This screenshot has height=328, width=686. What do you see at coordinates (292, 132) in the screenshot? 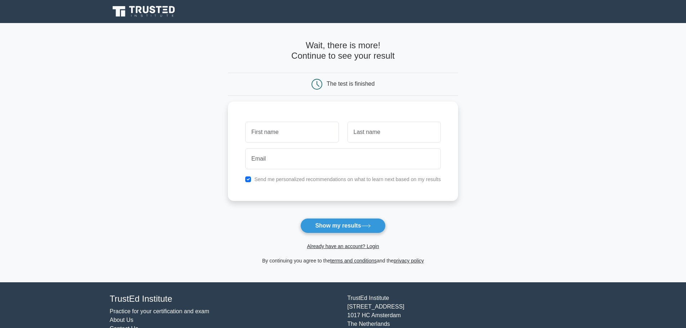
I see `input: First name` at bounding box center [292, 132].